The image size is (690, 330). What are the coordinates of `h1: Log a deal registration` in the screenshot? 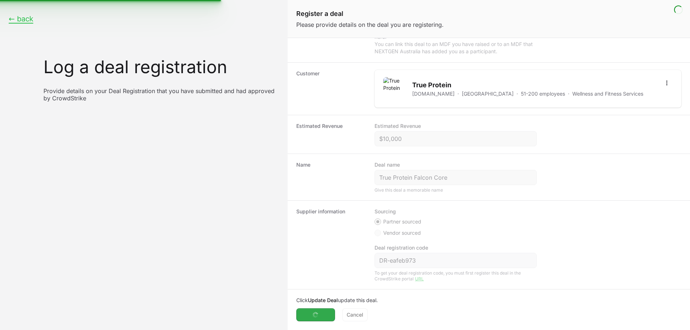 It's located at (161, 67).